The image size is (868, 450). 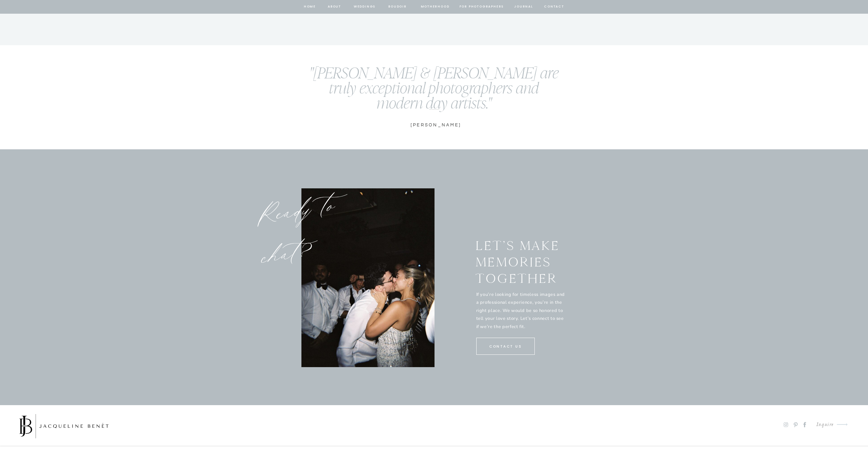 I want to click on nav: home, so click(x=310, y=7).